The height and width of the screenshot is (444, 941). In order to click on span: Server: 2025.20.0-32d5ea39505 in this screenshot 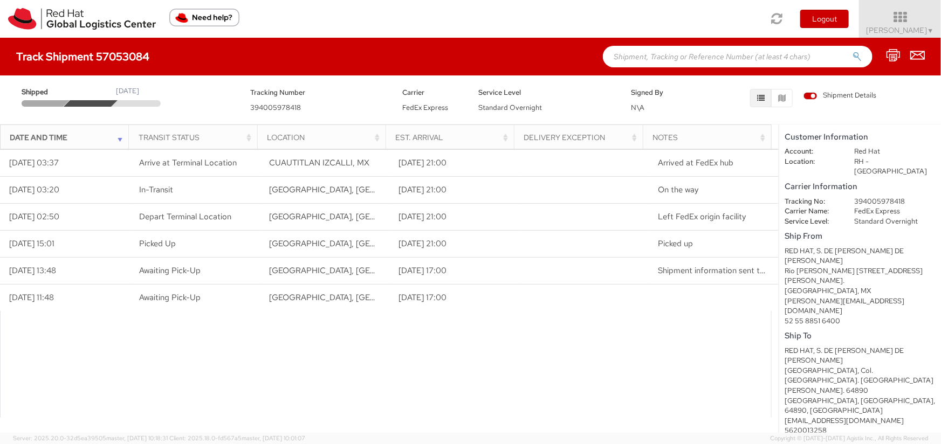, I will do `click(90, 438)`.